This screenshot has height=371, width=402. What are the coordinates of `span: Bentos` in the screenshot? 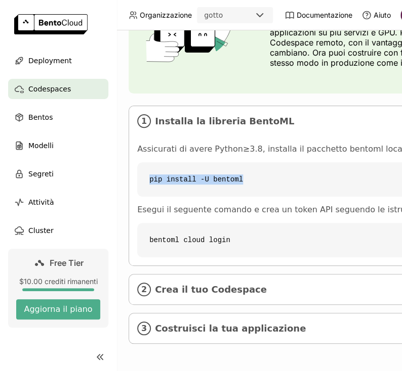 It's located at (40, 117).